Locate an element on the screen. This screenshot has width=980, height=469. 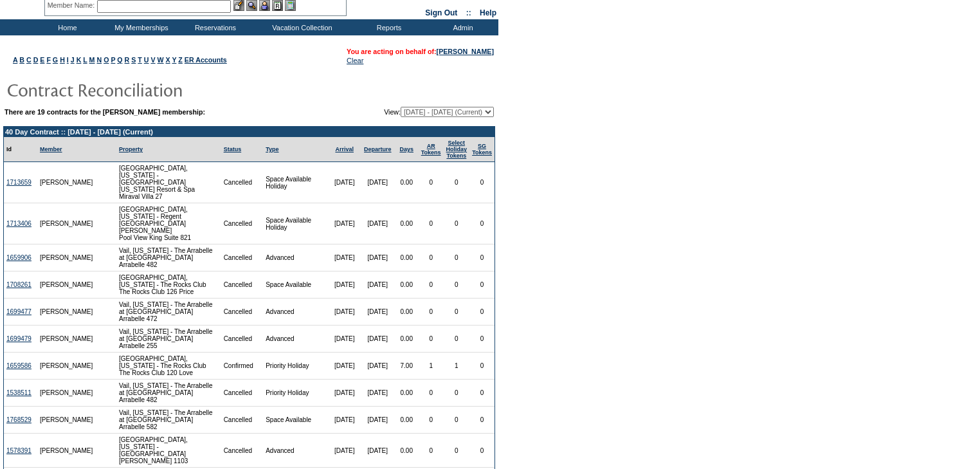
a: W is located at coordinates (161, 60).